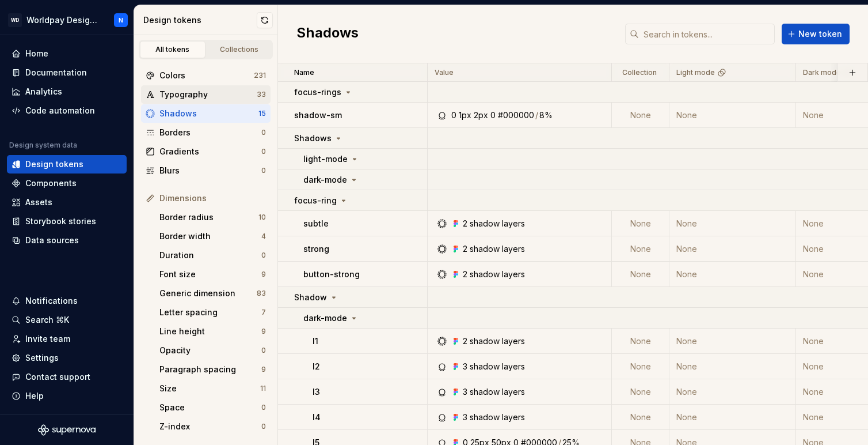 Image resolution: width=868 pixels, height=445 pixels. Describe the element at coordinates (210, 426) in the screenshot. I see `div: Z-index` at that location.